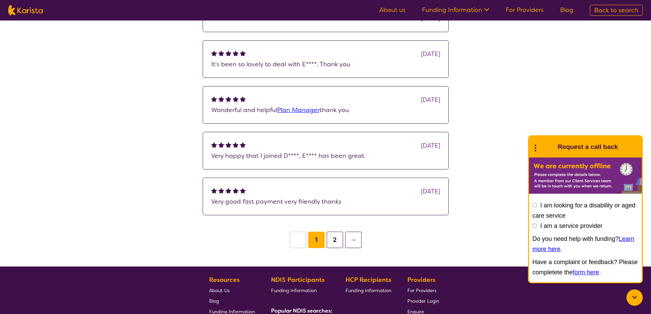  Describe the element at coordinates (586, 273) in the screenshot. I see `a: form here` at that location.